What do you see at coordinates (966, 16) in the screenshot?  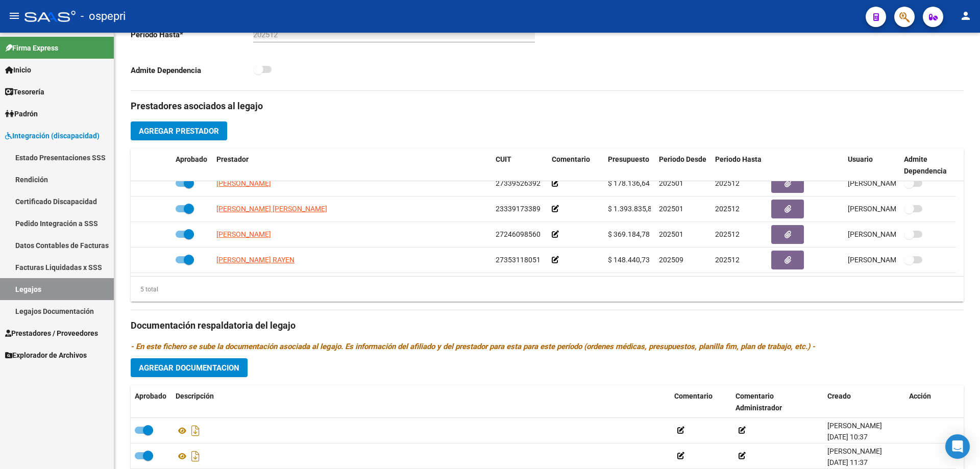 I see `mat-icon: person` at bounding box center [966, 16].